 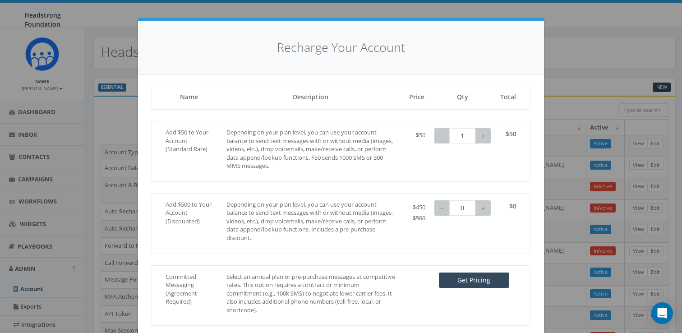 I want to click on span: $450, so click(x=419, y=207).